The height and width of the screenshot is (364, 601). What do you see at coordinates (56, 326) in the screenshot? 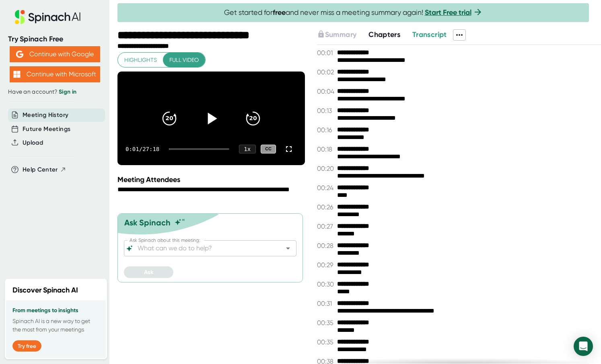
I see `p: Spinach AI is a new way to get the most from your meetings` at bounding box center [56, 326].